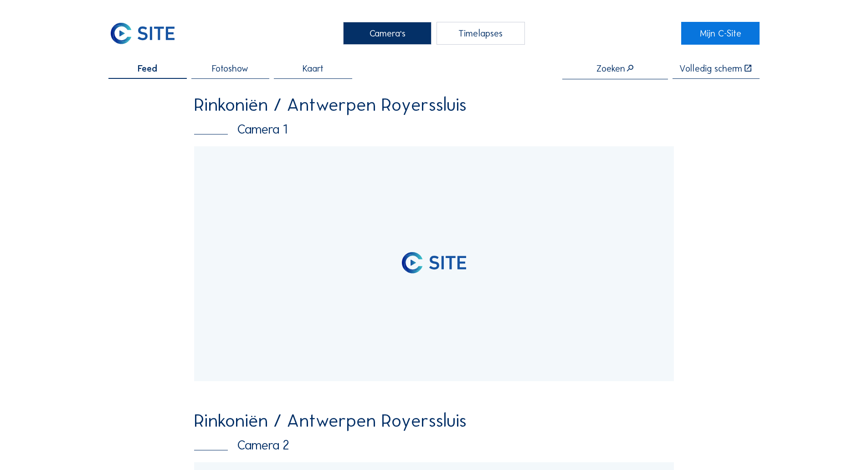 This screenshot has height=470, width=868. Describe the element at coordinates (147, 68) in the screenshot. I see `span: Feed` at that location.